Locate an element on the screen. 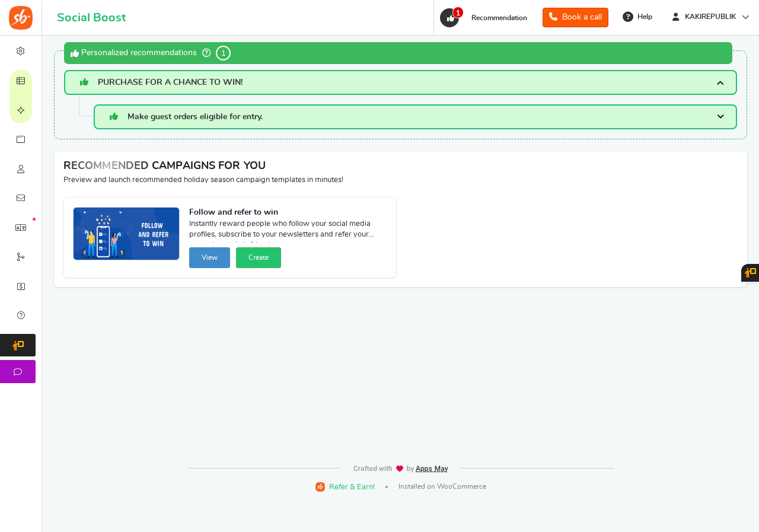 Image resolution: width=759 pixels, height=532 pixels. a: 1 Recommendation is located at coordinates (486, 18).